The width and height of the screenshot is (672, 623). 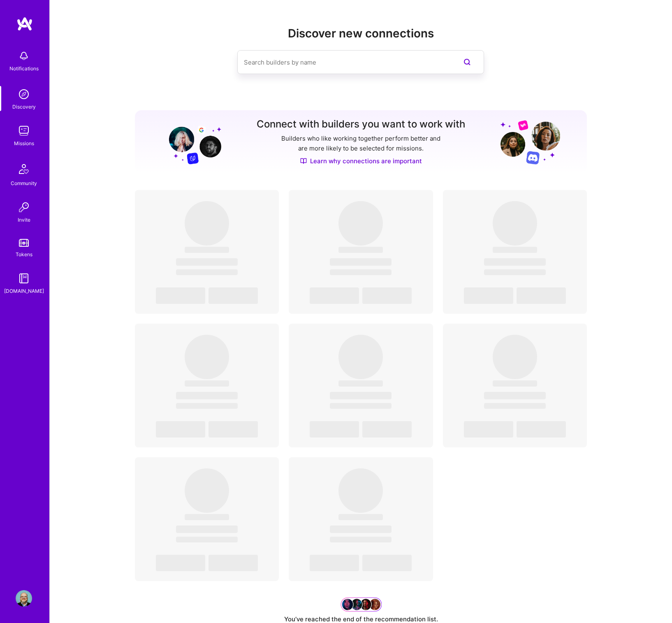 I want to click on i: icon SearchPurple, so click(x=467, y=62).